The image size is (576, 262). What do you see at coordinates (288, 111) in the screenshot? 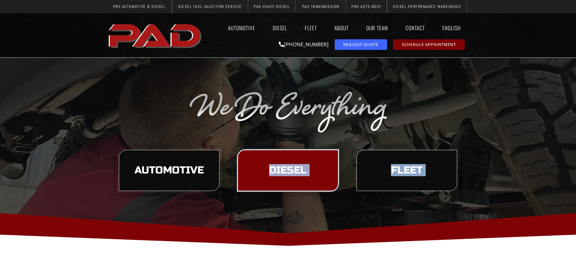
I see `img: The image displays the phrase "We Do Everything" in a silver, cursive font on a transparent backg...` at bounding box center [288, 111].